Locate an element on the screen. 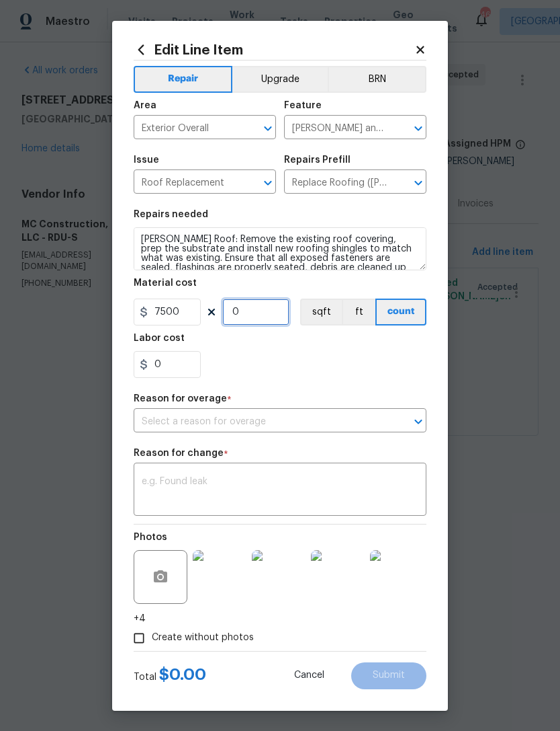  span: +4 is located at coordinates (139, 618).